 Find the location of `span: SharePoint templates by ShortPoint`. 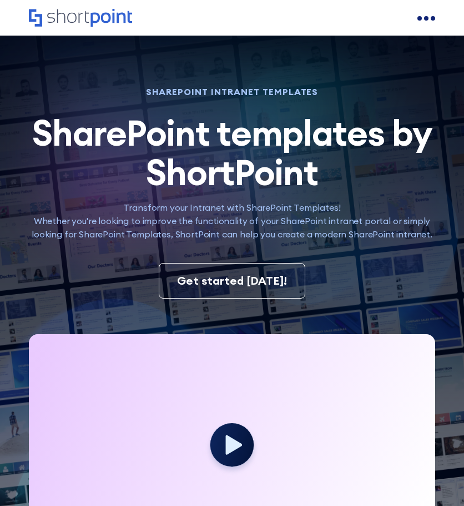

span: SharePoint templates by ShortPoint is located at coordinates (232, 152).